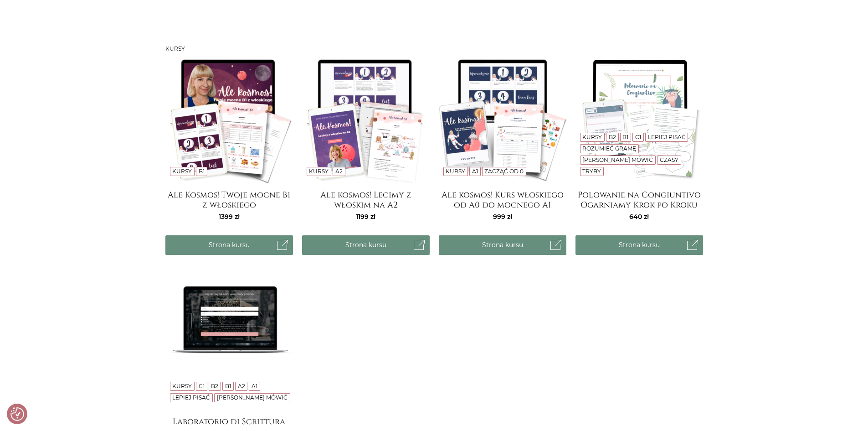 The image size is (868, 431). Describe the element at coordinates (504, 171) in the screenshot. I see `a: Zacząć od 0` at that location.